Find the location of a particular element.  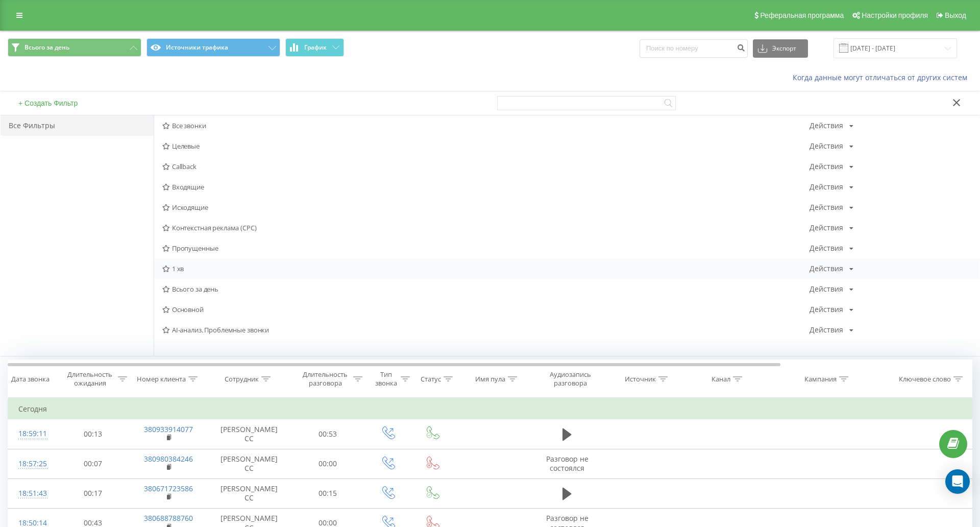

a: Когда данные могут отличаться от других систем is located at coordinates (882, 77).